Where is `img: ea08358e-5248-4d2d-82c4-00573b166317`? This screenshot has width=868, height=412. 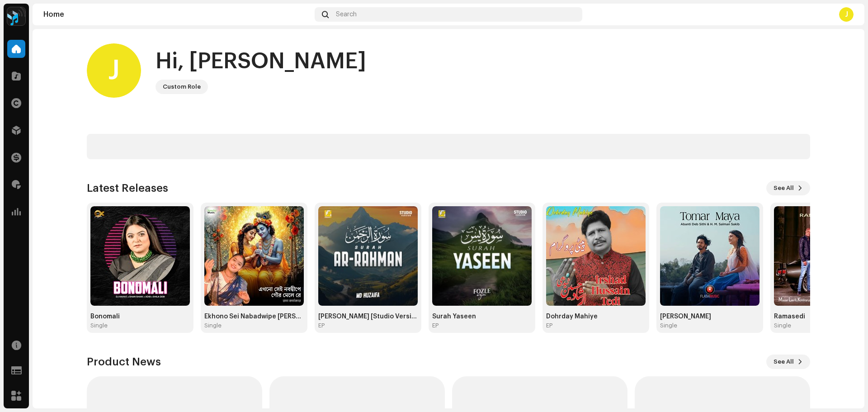
img: ea08358e-5248-4d2d-82c4-00573b166317 is located at coordinates (482, 256).